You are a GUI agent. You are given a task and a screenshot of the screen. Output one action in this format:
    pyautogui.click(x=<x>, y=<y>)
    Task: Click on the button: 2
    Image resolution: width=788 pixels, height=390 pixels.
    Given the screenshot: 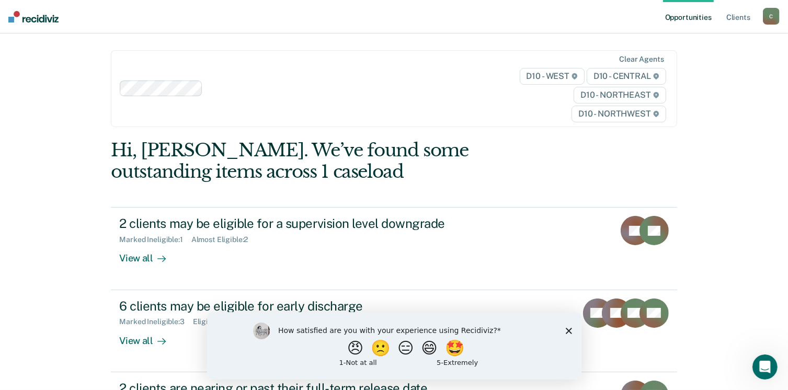 What is the action you would take?
    pyautogui.click(x=174, y=36)
    